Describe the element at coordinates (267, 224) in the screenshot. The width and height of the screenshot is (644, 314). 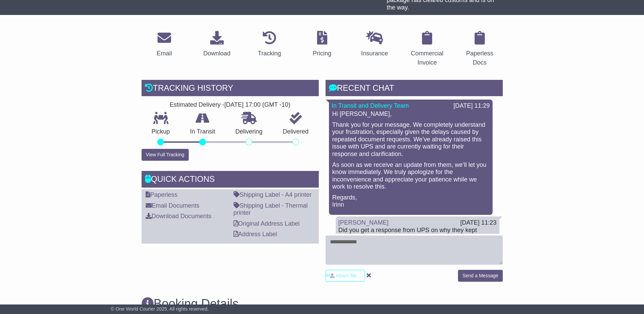
I see `a: Original Address Label` at that location.